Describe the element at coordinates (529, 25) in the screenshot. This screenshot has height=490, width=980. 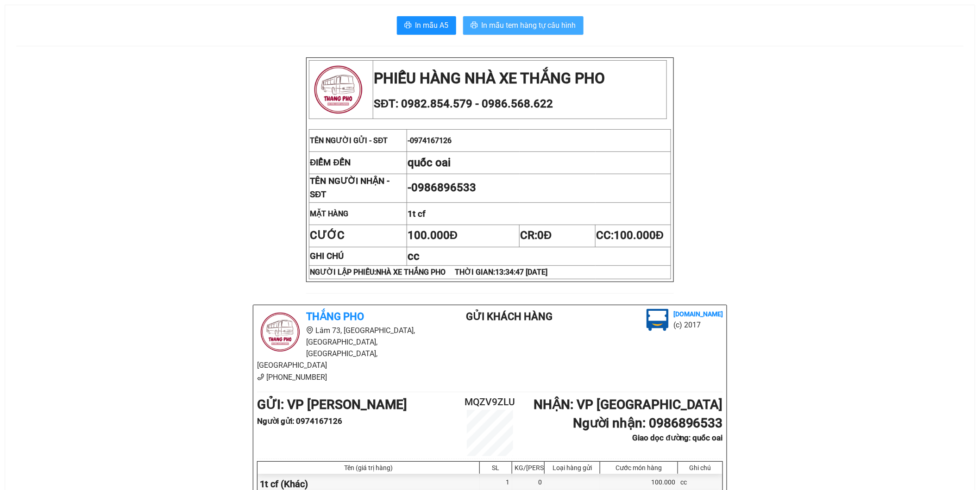
I see `span: In mẫu tem hàng tự cấu hình` at that location.